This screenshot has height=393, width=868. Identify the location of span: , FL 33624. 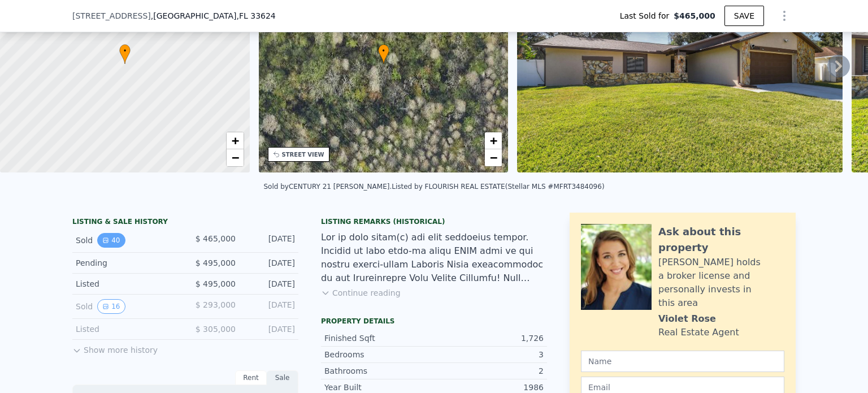
(256, 16).